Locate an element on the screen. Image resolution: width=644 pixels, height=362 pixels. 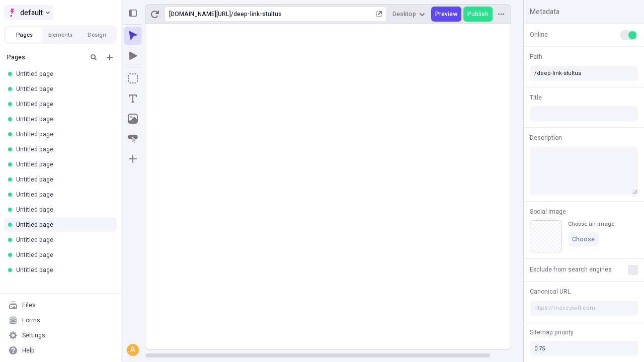
input: https://makeswift.com is located at coordinates (583, 308).